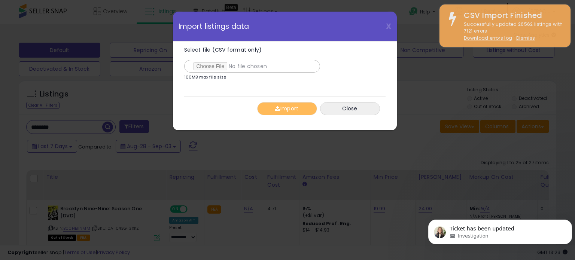  Describe the element at coordinates (287, 108) in the screenshot. I see `button: Import` at that location.